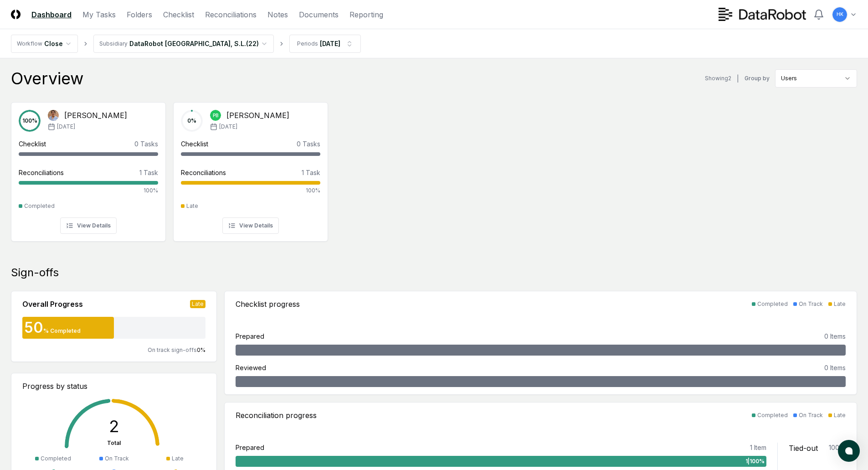  I want to click on div: Progress by status, so click(114, 386).